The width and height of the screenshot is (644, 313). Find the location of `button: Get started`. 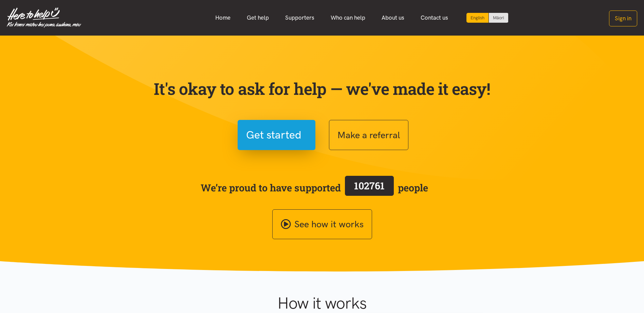

button: Get started is located at coordinates (277, 135).